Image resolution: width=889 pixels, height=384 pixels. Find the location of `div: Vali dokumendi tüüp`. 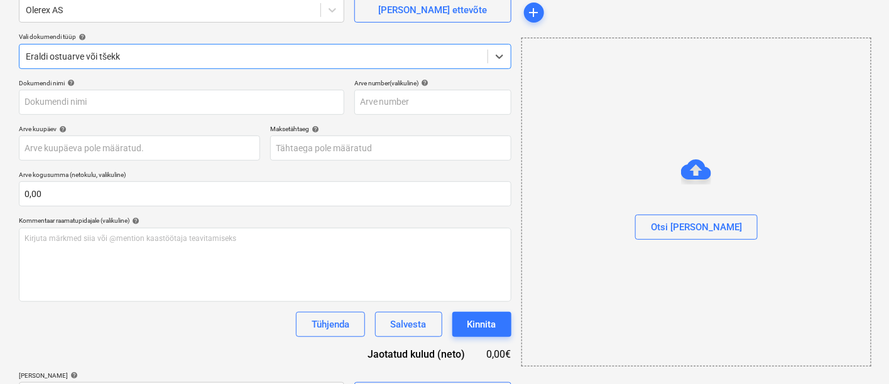

div: Vali dokumendi tüüp is located at coordinates (265, 36).